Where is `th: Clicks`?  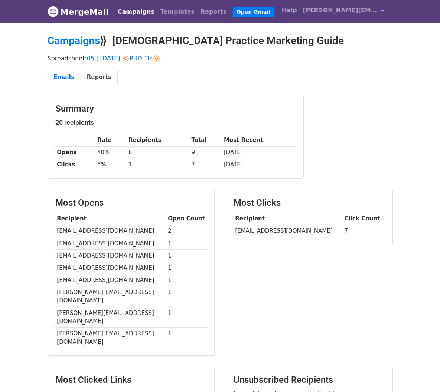
th: Clicks is located at coordinates (75, 165).